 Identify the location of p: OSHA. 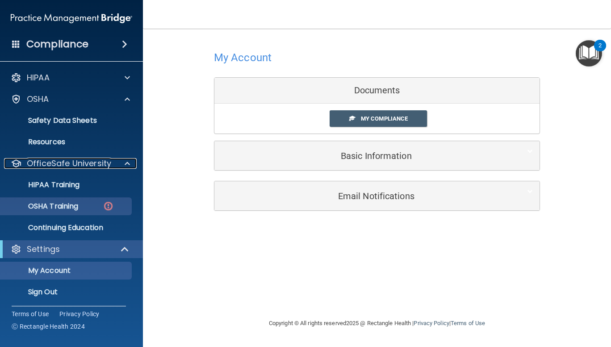
(38, 99).